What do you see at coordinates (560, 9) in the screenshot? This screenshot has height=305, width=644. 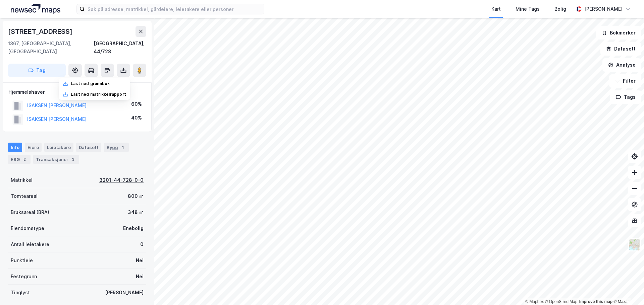 I see `div: Bolig` at bounding box center [560, 9].